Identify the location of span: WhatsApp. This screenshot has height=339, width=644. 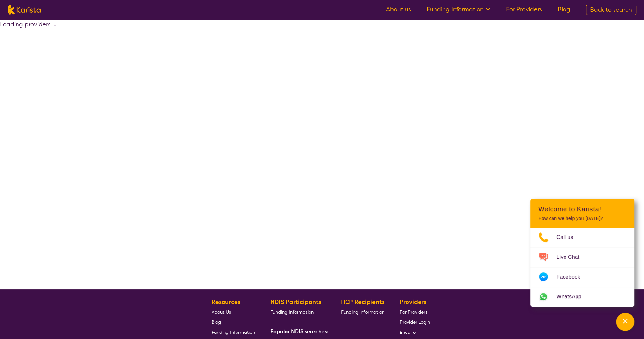
(573, 297).